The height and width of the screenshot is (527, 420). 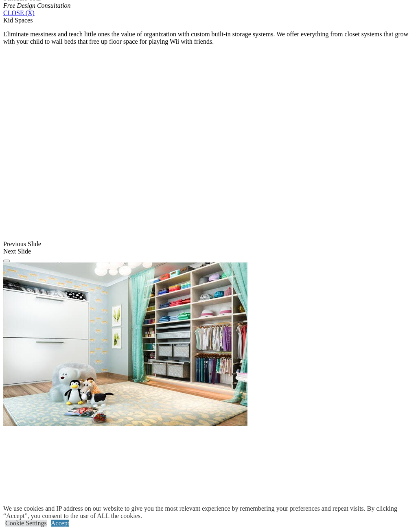 What do you see at coordinates (210, 244) in the screenshot?
I see `div: Previous Slide` at bounding box center [210, 244].